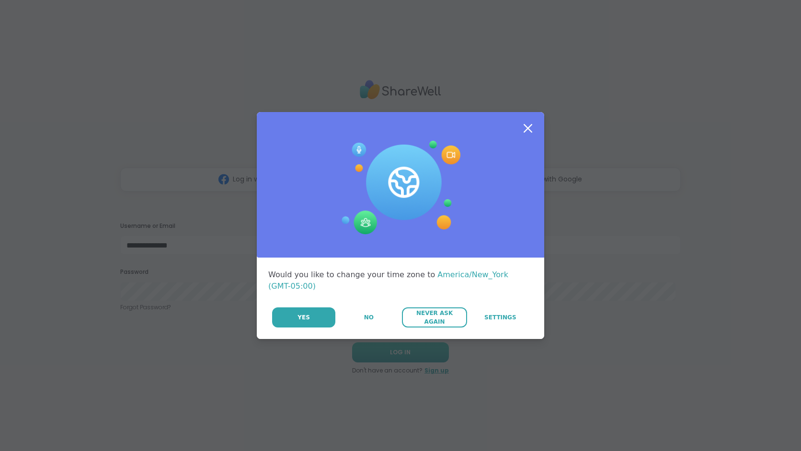  I want to click on button: Never Ask Again, so click(434, 318).